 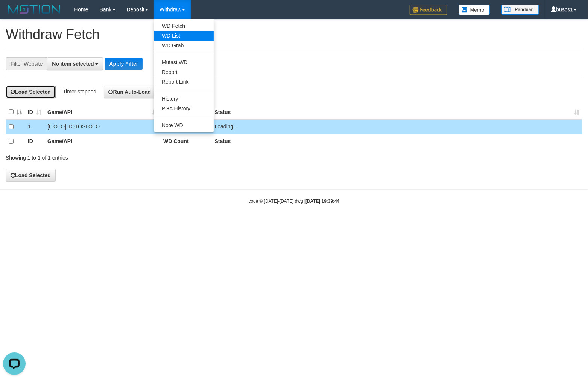 I want to click on a: WD Fetch, so click(x=184, y=26).